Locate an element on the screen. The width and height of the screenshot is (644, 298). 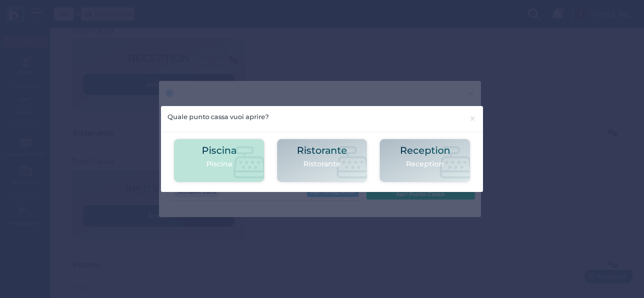
p: Reception is located at coordinates (425, 164).